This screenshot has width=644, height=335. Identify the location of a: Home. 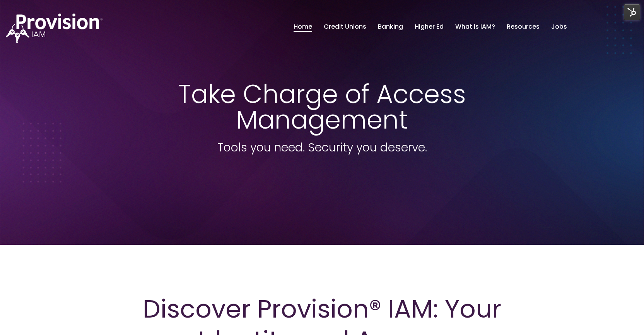
(303, 27).